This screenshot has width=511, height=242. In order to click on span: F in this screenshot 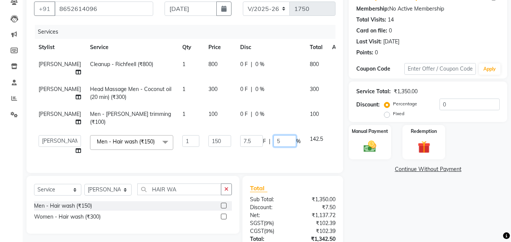, I will do `click(264, 141)`.